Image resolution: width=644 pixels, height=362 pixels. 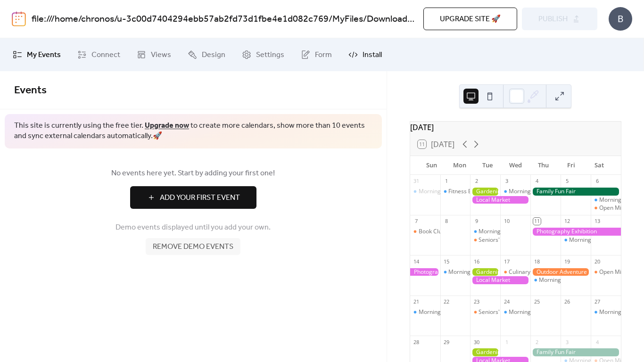 What do you see at coordinates (372, 55) in the screenshot?
I see `span: Install` at bounding box center [372, 55].